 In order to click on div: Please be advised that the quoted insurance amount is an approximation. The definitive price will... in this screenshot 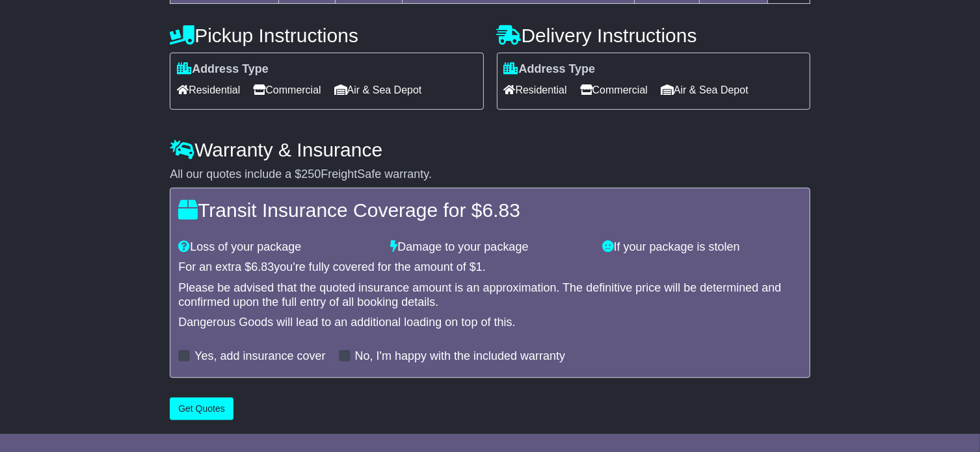, I will do `click(490, 295)`.